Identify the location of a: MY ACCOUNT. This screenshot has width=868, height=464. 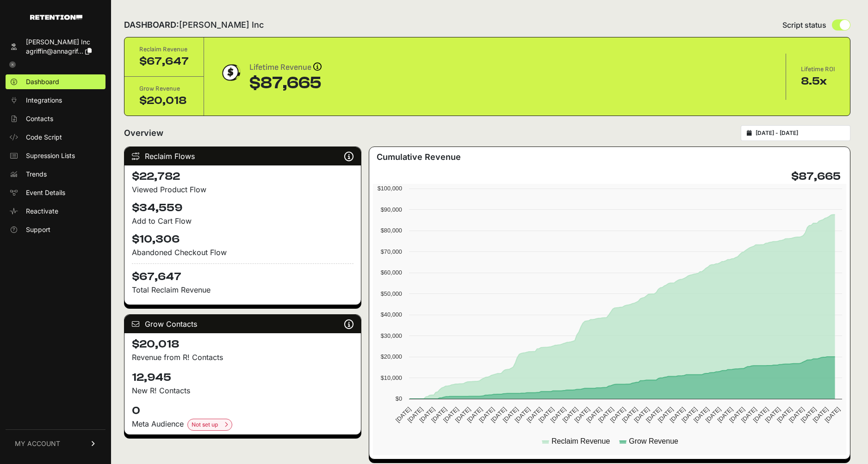
(55, 443).